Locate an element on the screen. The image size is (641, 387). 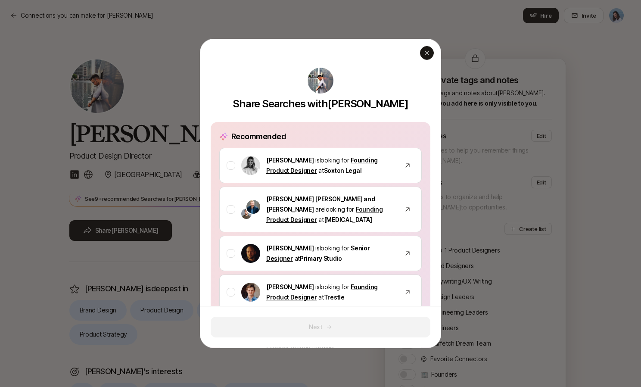
img: Sagan Schultz is located at coordinates (253, 207).